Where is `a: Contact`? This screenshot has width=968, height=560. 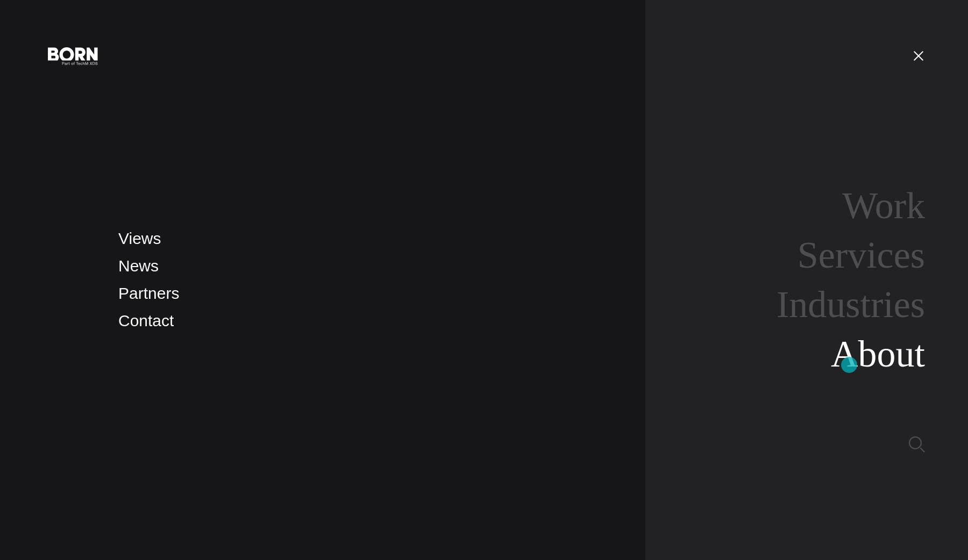
a: Contact is located at coordinates (146, 320).